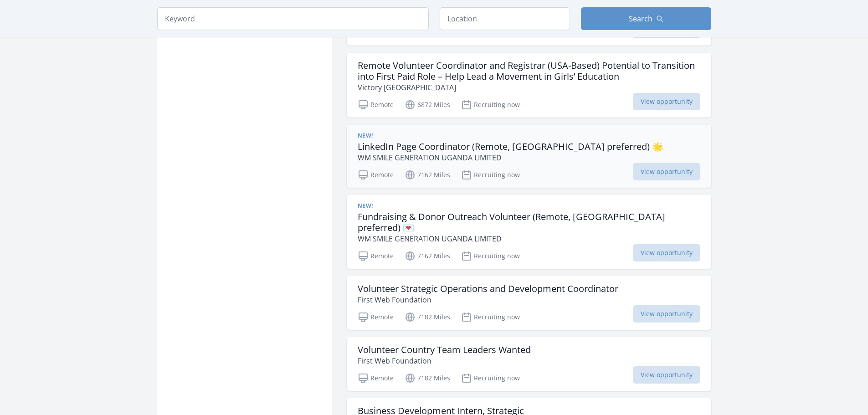  I want to click on a: Volunteer Strategic Operations and Development Coordinator First Web Foundation Remote 7182 Miles..., so click(529, 303).